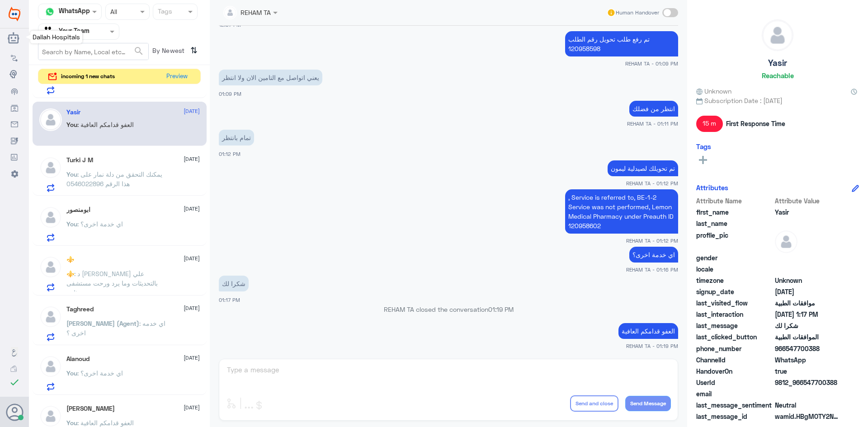 This screenshot has height=427, width=868. I want to click on div: Tags, so click(164, 13).